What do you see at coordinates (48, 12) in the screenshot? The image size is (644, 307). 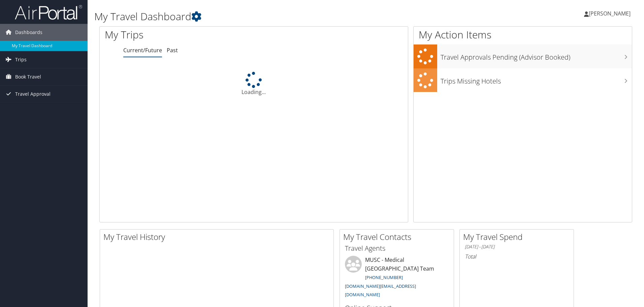 I see `img: airportal-logo.png` at bounding box center [48, 12].